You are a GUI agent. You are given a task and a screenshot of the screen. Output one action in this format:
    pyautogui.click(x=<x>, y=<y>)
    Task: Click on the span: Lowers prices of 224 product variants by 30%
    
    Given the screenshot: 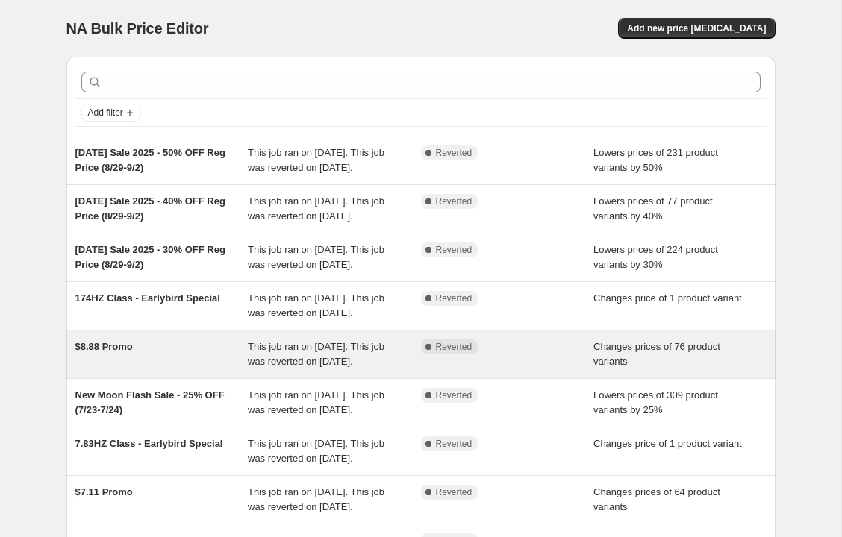 What is the action you would take?
    pyautogui.click(x=655, y=257)
    